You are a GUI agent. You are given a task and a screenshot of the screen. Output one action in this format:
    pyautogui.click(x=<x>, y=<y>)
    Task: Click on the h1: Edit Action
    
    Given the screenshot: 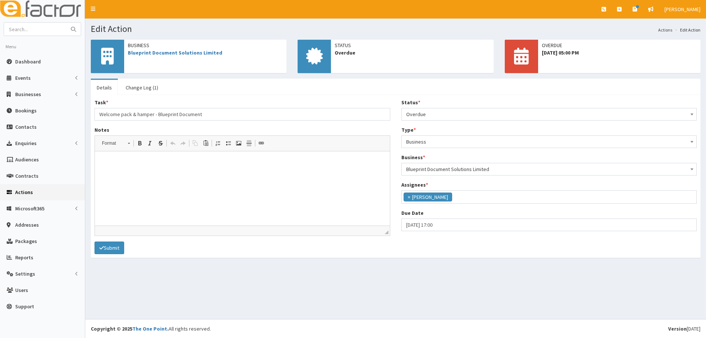 What is the action you would take?
    pyautogui.click(x=396, y=29)
    